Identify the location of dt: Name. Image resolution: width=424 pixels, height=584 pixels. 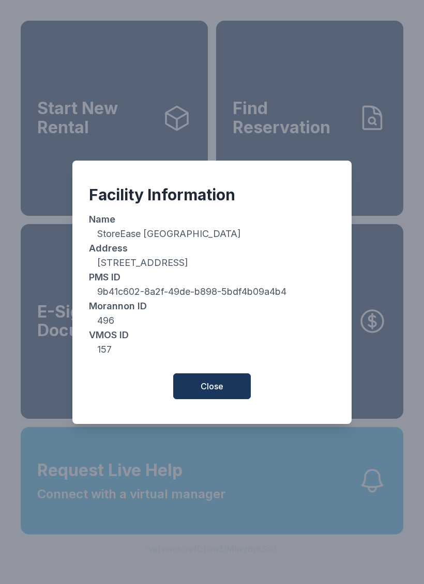
(212, 220).